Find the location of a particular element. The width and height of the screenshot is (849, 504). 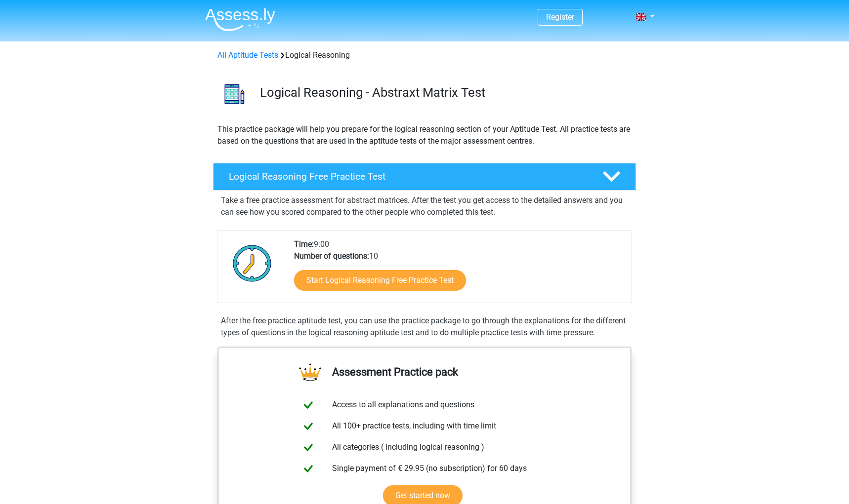

b: Number of questions: is located at coordinates (332, 256).